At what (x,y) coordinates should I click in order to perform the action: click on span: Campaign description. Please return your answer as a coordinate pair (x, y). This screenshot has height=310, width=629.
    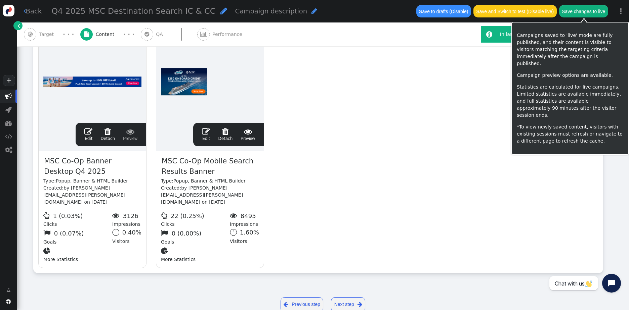
    Looking at the image, I should click on (271, 11).